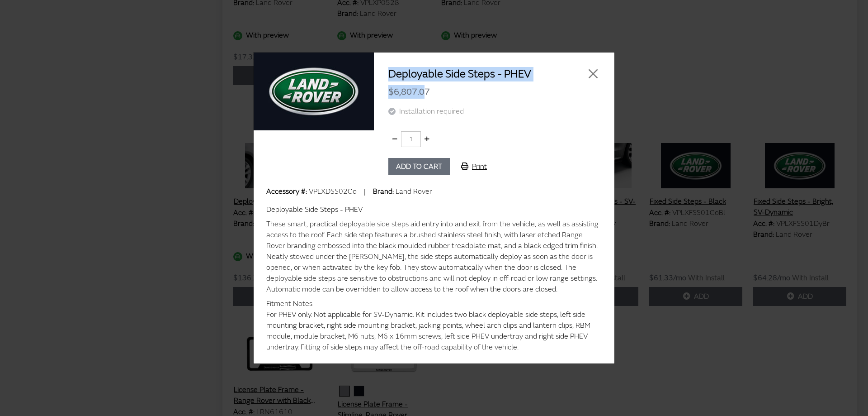 The width and height of the screenshot is (868, 416). I want to click on label: Fitment Notes, so click(290, 304).